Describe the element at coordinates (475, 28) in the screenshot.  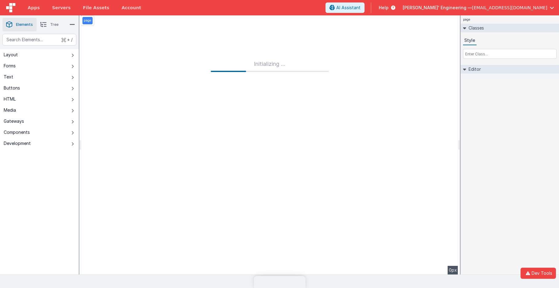
I see `h2: Classes` at that location.